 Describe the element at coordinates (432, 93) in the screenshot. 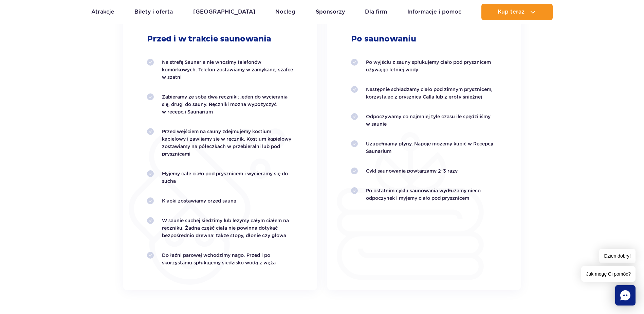

I see `p: Następnie schładzamy ciało pod zimnym prysznicem, korzystając z prysznica Calla lub z groty śnieżnej` at that location.